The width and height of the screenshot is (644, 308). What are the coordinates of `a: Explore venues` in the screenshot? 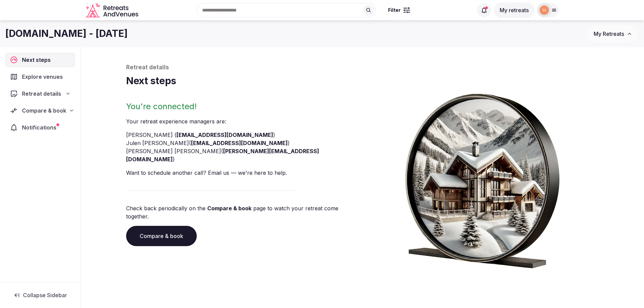 It's located at (40, 77).